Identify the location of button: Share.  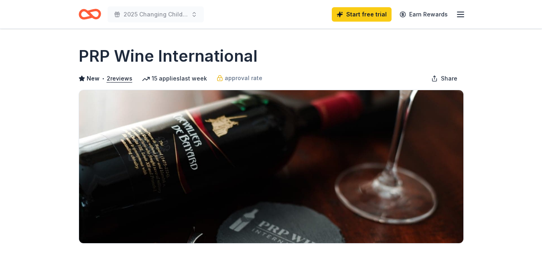
(444, 79).